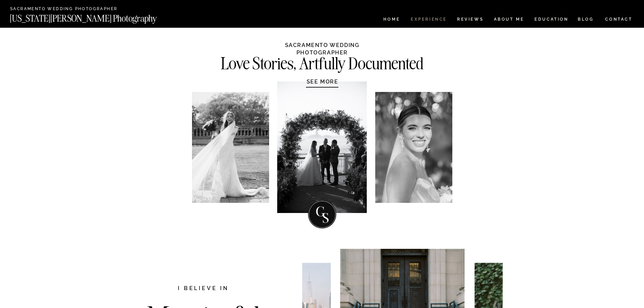  I want to click on h1: SEE MORE, so click(323, 82).